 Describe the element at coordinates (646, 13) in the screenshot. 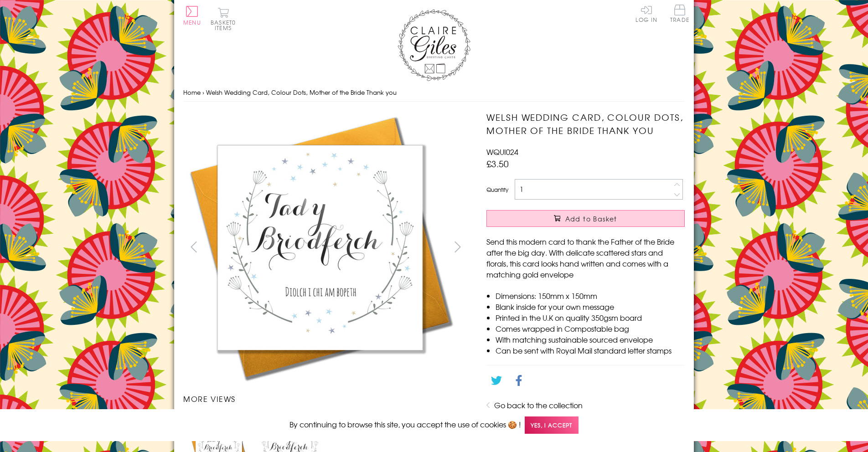

I see `a: Log In` at that location.